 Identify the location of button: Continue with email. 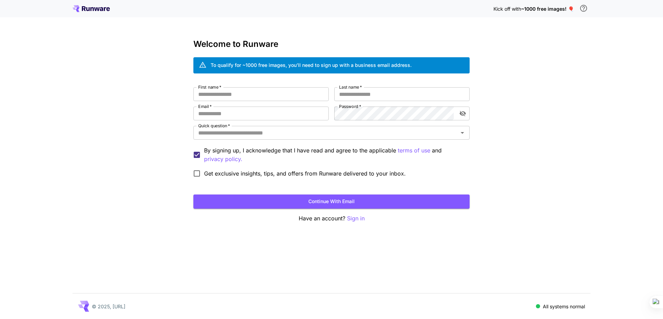
(332, 202).